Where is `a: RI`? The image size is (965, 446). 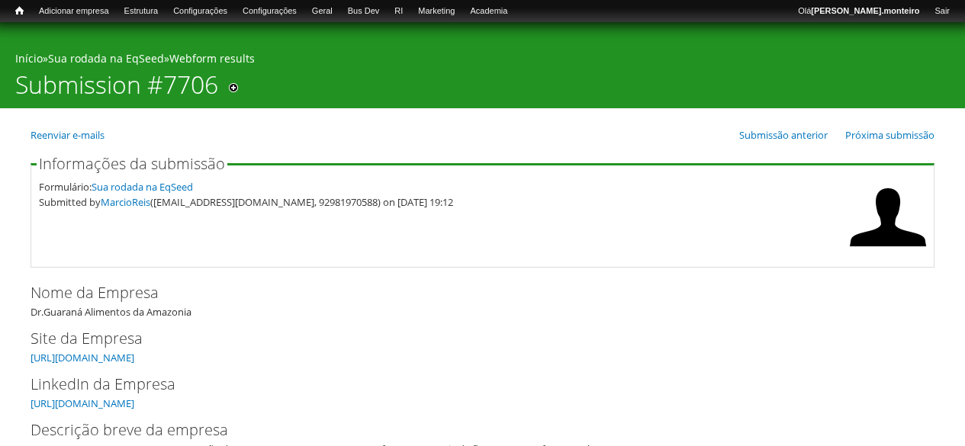
a: RI is located at coordinates (398, 11).